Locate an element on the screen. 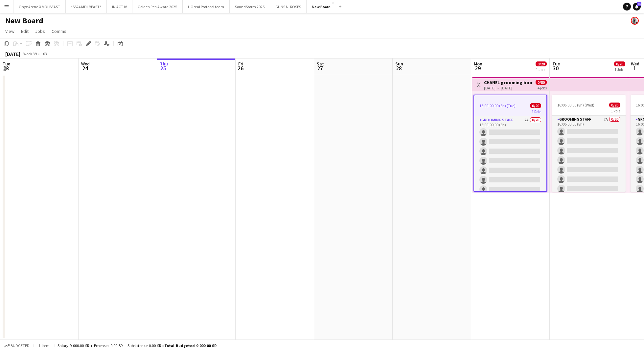 The height and width of the screenshot is (351, 644). div: +03 is located at coordinates (44, 53).